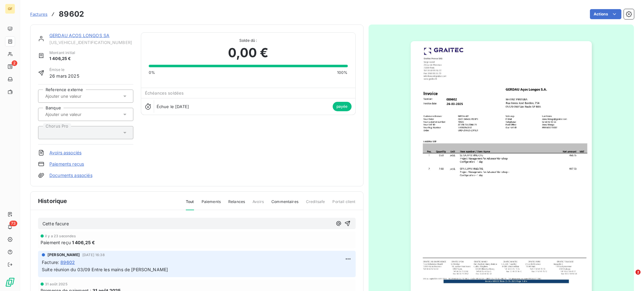 The width and height of the screenshot is (644, 291). I want to click on span: 26 mars 2025, so click(65, 75).